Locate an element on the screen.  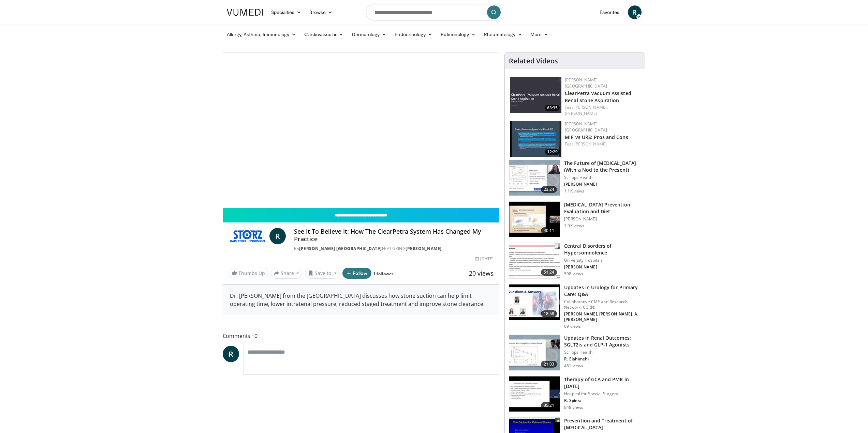
a: MIP vs URS: Pros and Cons is located at coordinates (597, 137).